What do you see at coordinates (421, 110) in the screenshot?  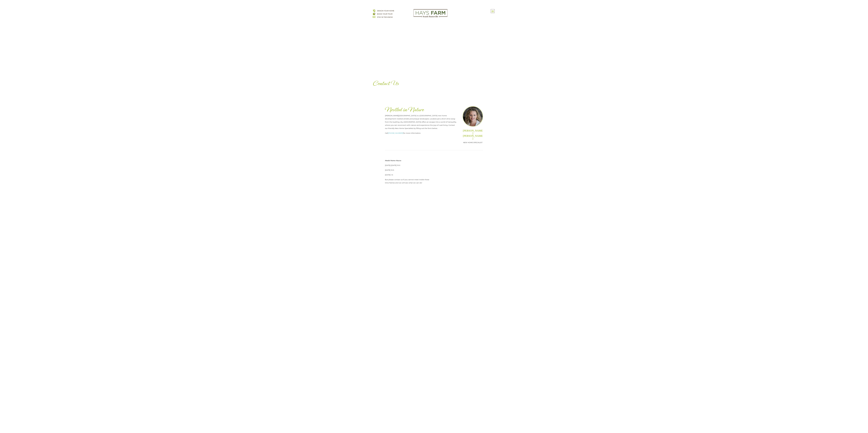 I see `h1: Nestled in Nature` at bounding box center [421, 110].